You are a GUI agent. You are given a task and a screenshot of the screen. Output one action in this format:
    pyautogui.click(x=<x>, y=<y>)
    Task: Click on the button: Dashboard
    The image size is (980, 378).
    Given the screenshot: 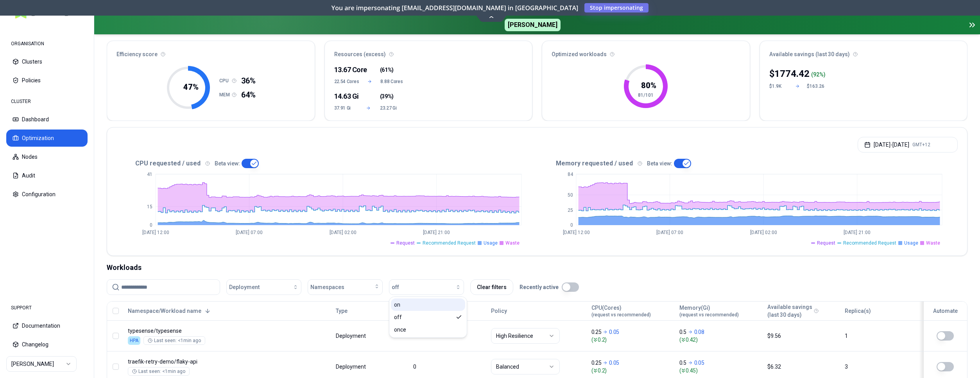 What is the action you would take?
    pyautogui.click(x=47, y=119)
    